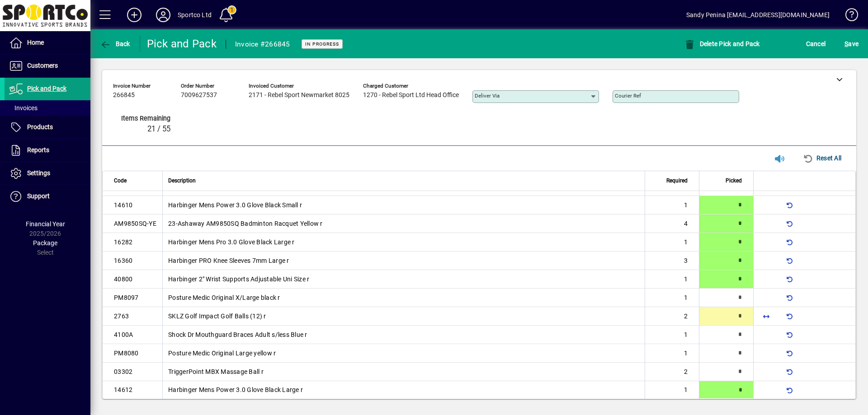 The width and height of the screenshot is (868, 415). Describe the element at coordinates (722, 44) in the screenshot. I see `button: Delete Pick and Pack` at that location.